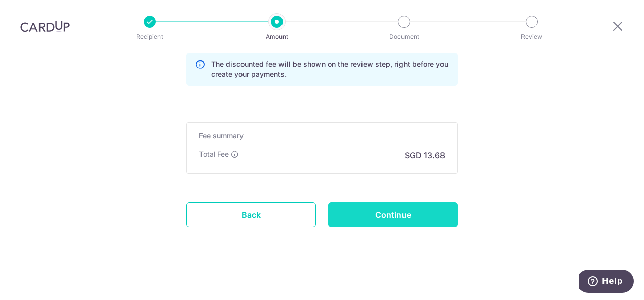 This screenshot has width=644, height=300. Describe the element at coordinates (213, 154) in the screenshot. I see `p: Total Fee` at that location.